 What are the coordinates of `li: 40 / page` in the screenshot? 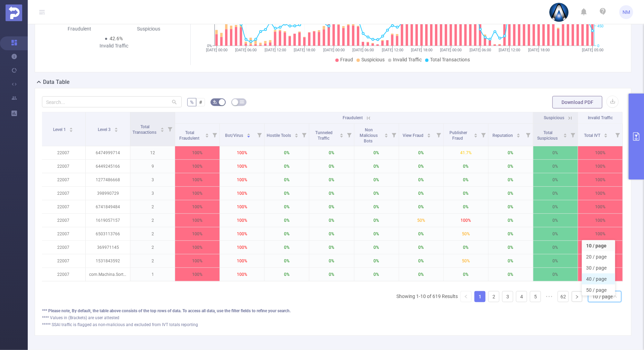 It's located at (598, 279).